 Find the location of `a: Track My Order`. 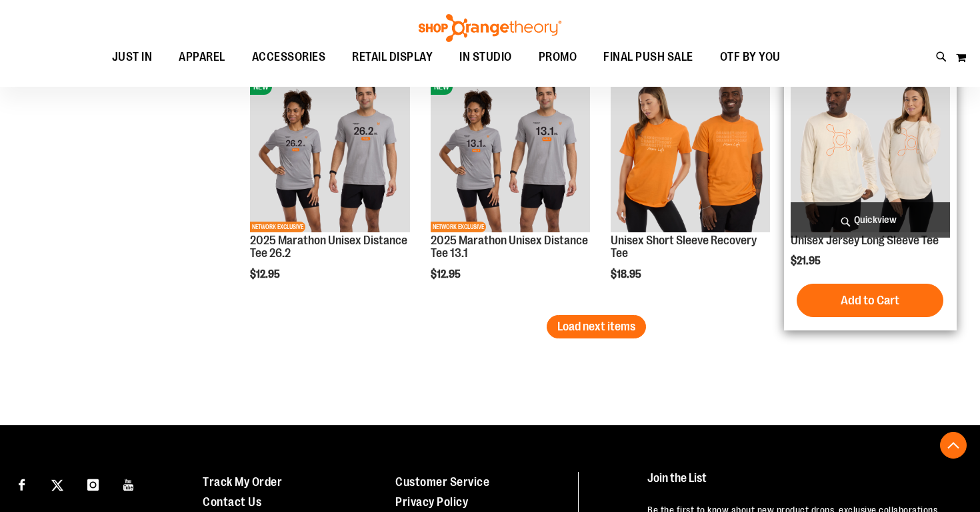

a: Track My Order is located at coordinates (242, 481).